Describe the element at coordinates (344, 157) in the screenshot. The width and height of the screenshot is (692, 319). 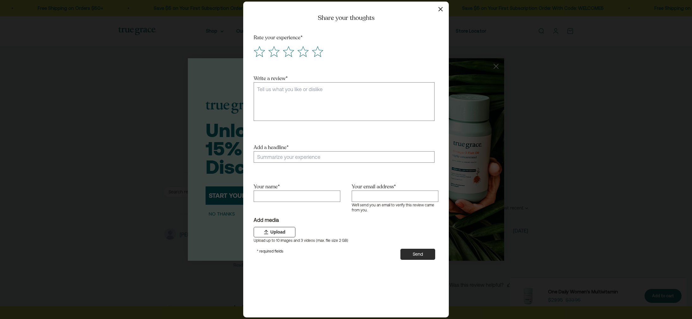
I see `input: Add a headline` at that location.